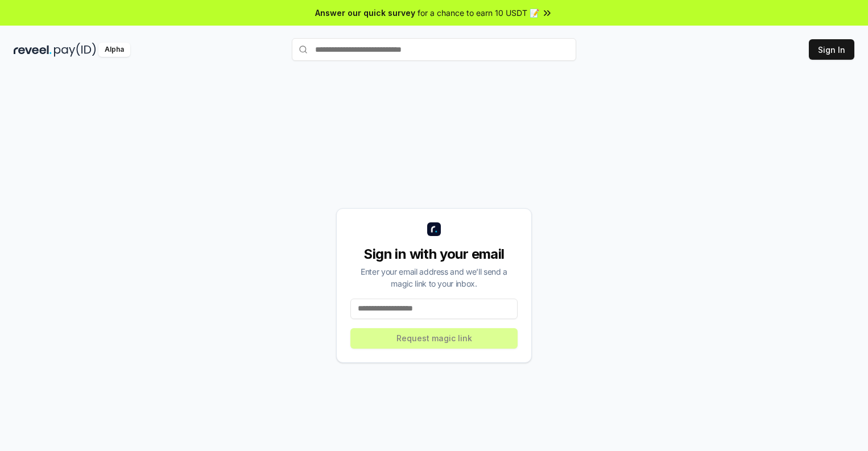 This screenshot has width=868, height=451. What do you see at coordinates (75, 49) in the screenshot?
I see `img: pay_id` at bounding box center [75, 49].